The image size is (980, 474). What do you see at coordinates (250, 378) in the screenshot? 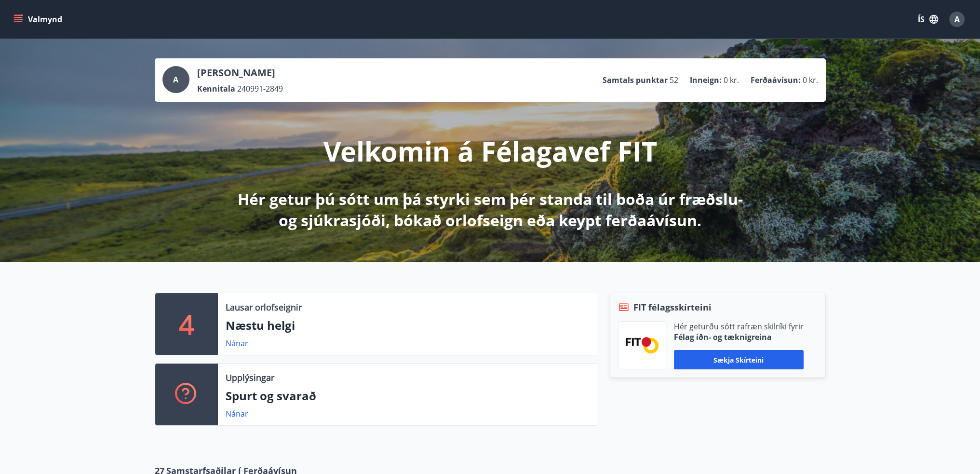
I see `p: Upplýsingar` at bounding box center [250, 378].